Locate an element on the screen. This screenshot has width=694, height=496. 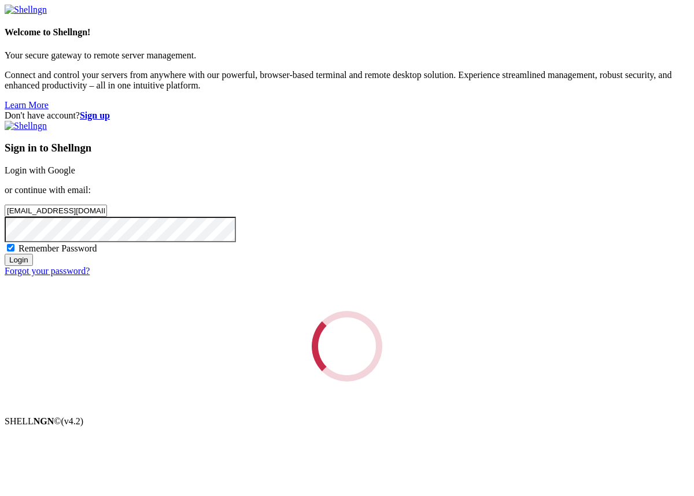
a: Sign up is located at coordinates (95, 115).